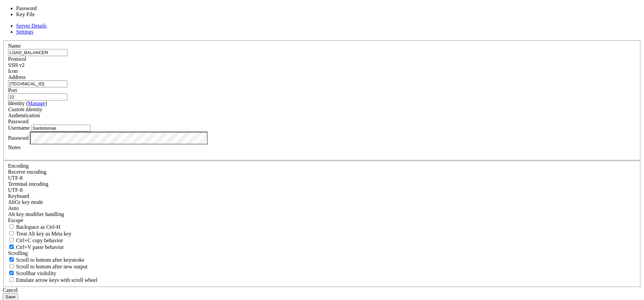  Describe the element at coordinates (44, 9) in the screenshot. I see `li: Password` at that location.